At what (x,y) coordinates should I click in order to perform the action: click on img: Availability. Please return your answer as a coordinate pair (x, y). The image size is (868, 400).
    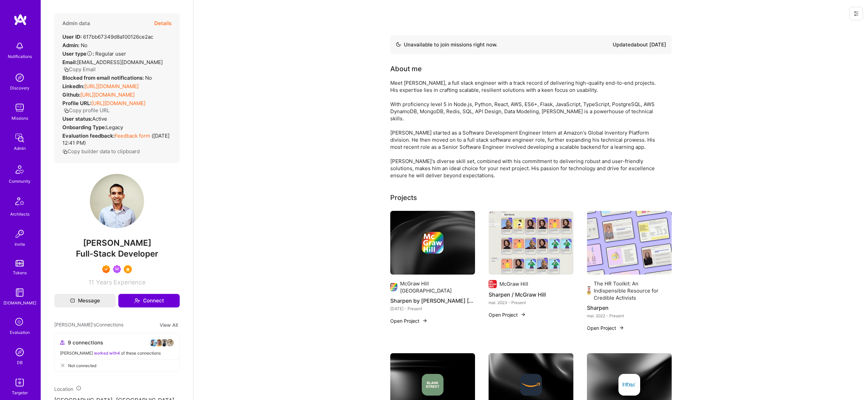
    Looking at the image, I should click on (399, 44).